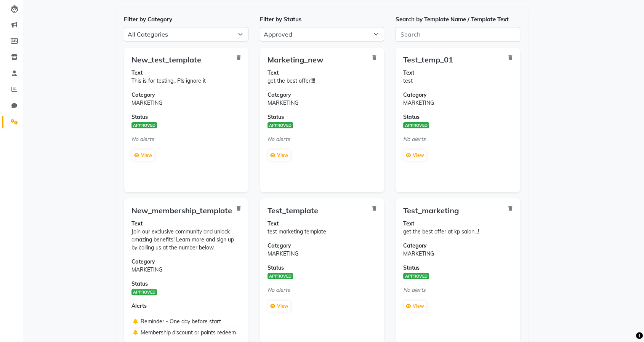 The image size is (644, 342). Describe the element at coordinates (457, 77) in the screenshot. I see `p: test` at that location.